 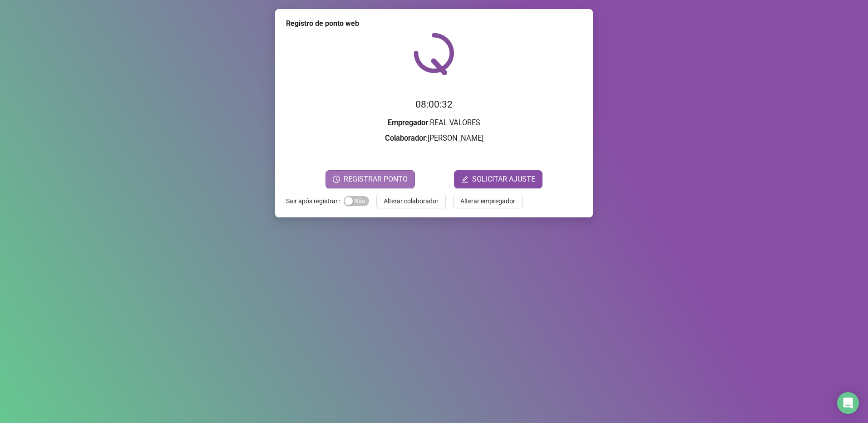 I want to click on span: Alterar colaborador, so click(x=411, y=201).